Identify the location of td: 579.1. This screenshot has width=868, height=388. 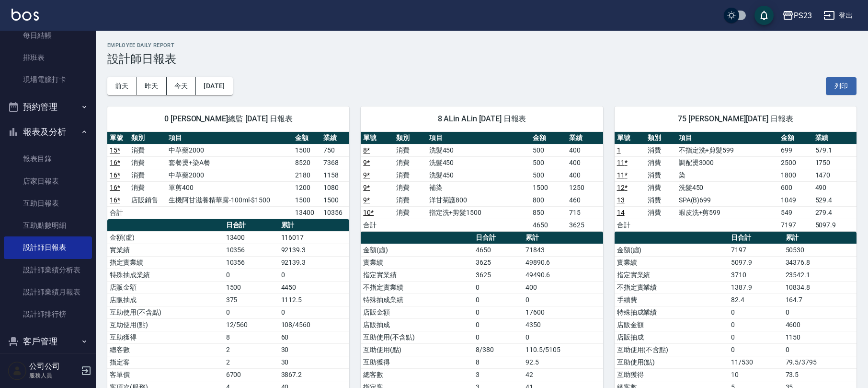
(835, 150).